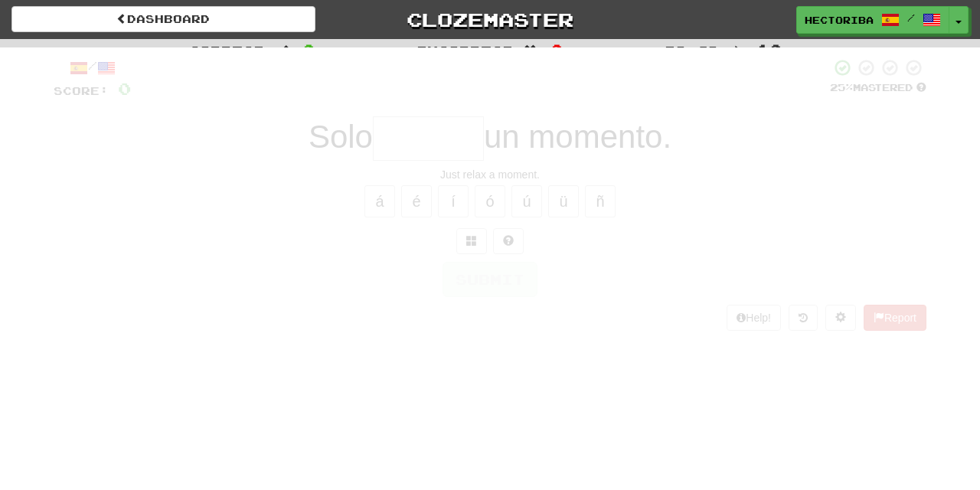 The width and height of the screenshot is (980, 490). Describe the element at coordinates (81, 90) in the screenshot. I see `span: Score:` at that location.